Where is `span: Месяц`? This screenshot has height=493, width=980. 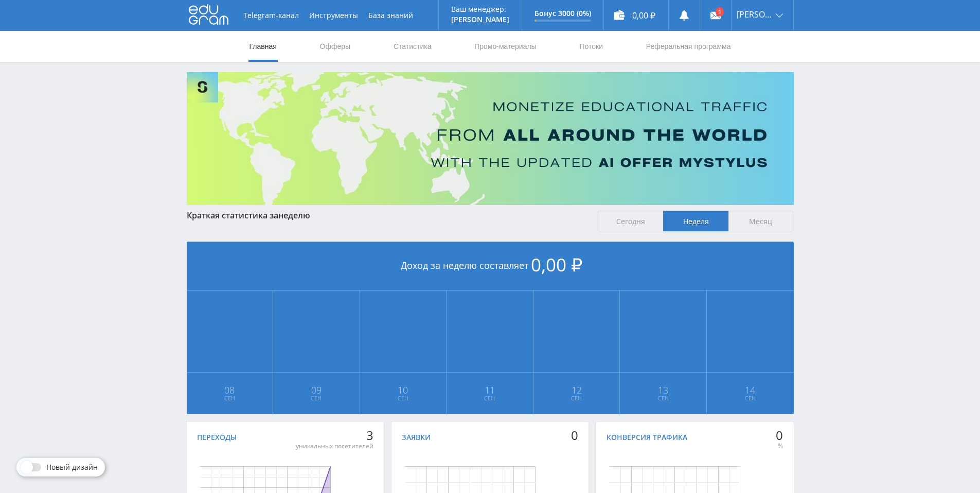 span: Месяц is located at coordinates (761, 221).